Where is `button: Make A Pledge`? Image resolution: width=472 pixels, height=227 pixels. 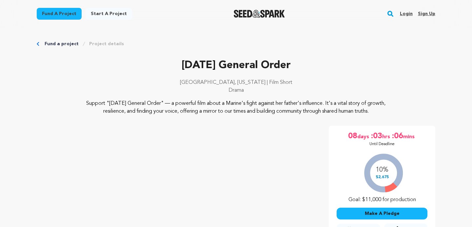 button: Make A Pledge is located at coordinates (382, 214).